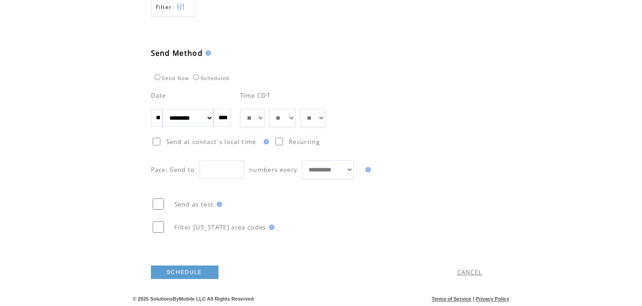  Describe the element at coordinates (159, 95) in the screenshot. I see `span: Date` at that location.